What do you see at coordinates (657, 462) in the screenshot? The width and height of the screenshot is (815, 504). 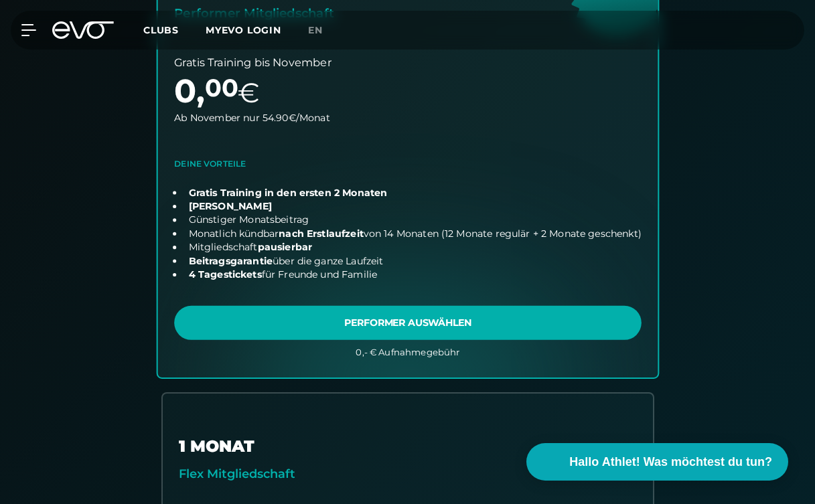 I see `button: Hallo Athlet! Was möchtest du tun?` at bounding box center [657, 462].